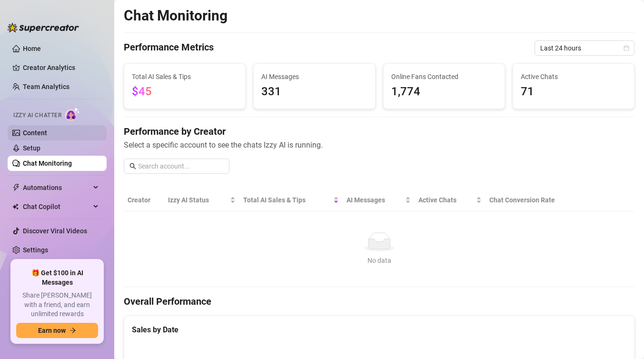 The height and width of the screenshot is (359, 644). Describe the element at coordinates (379, 145) in the screenshot. I see `span: Select a specific account to see the chats Izzy AI is running.` at that location.